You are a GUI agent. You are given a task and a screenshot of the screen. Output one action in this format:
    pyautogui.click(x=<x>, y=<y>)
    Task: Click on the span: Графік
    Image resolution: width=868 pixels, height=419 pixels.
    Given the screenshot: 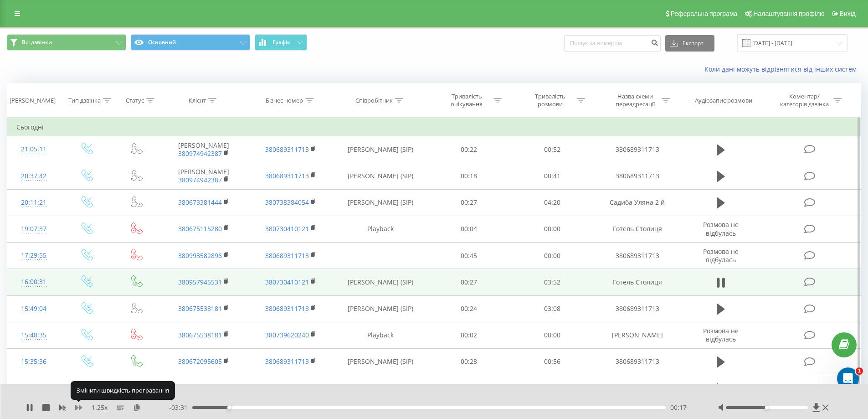 What is the action you would take?
    pyautogui.click(x=281, y=42)
    